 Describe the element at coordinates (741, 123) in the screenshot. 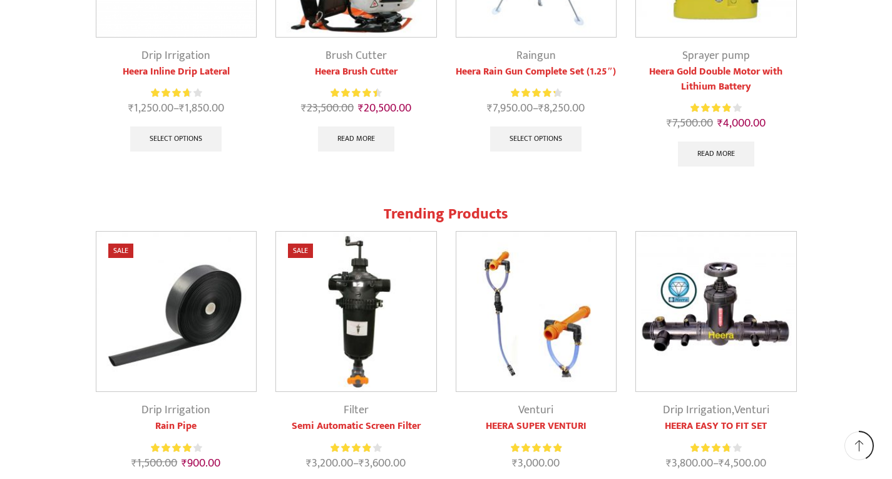

I see `bdi: 4,000.00` at that location.